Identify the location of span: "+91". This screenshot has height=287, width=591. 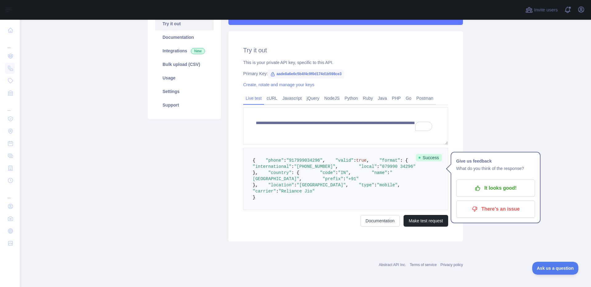
(352, 179).